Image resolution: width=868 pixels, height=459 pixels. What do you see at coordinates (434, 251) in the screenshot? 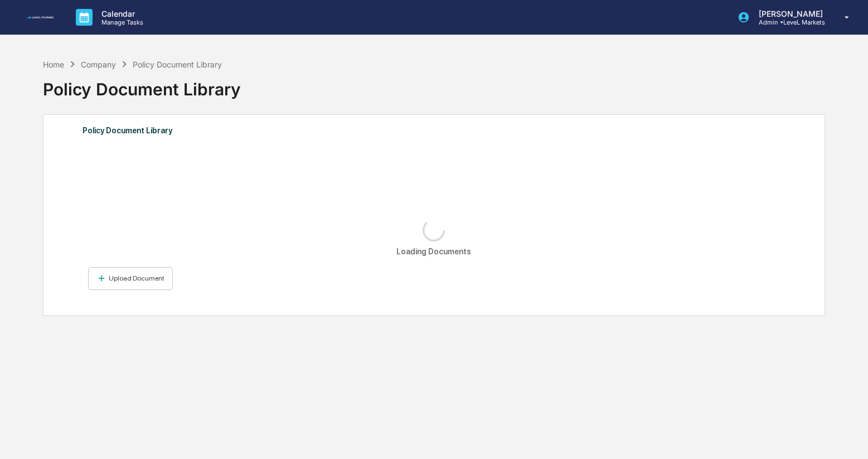
I see `div: Loading Documents` at bounding box center [434, 251].